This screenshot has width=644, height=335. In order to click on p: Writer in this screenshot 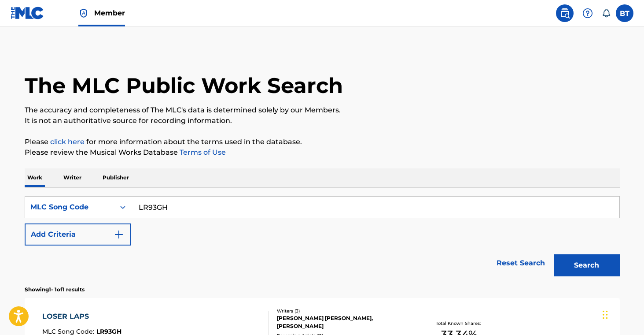, I will do `click(72, 177)`.